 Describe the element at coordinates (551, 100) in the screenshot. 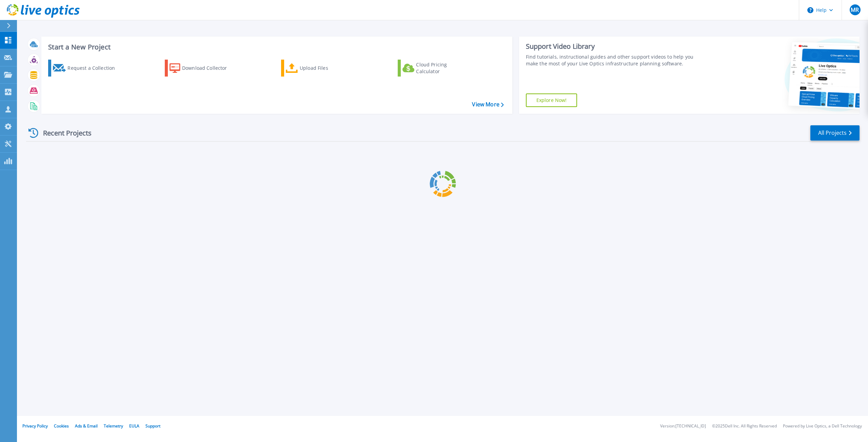

I see `a: Explore Now!` at that location.